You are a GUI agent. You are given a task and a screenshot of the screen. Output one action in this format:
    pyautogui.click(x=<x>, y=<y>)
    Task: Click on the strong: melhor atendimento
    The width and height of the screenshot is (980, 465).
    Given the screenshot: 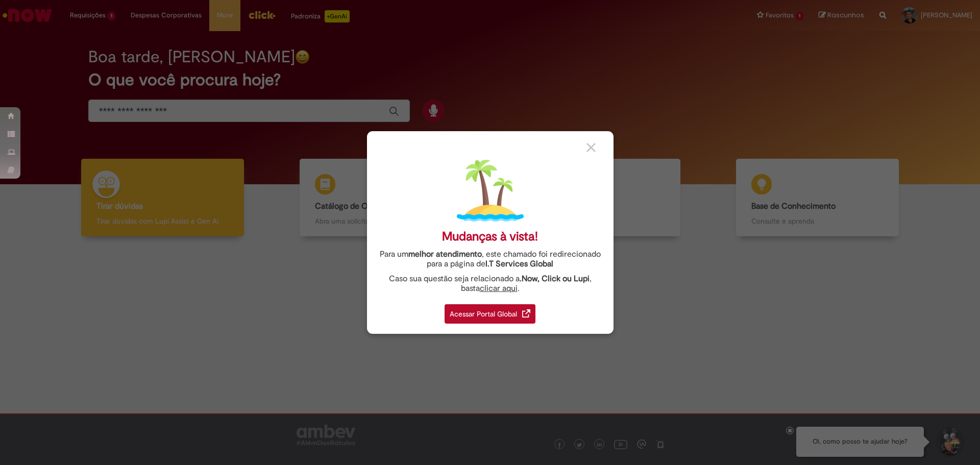 What is the action you would take?
    pyautogui.click(x=445, y=254)
    